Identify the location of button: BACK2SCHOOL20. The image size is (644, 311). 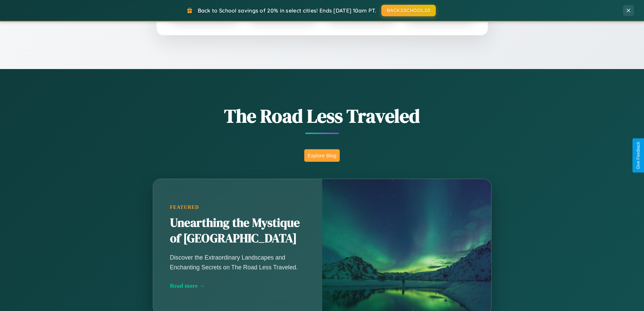
(408, 11).